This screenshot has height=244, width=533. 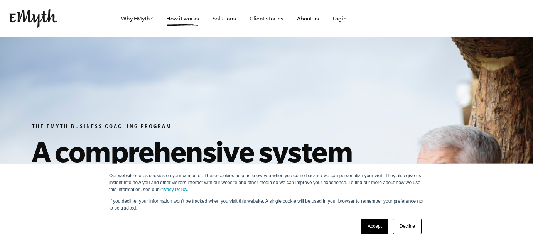 I want to click on h1: A comprehensive system to transform your business—one step at a time., so click(x=208, y=185).